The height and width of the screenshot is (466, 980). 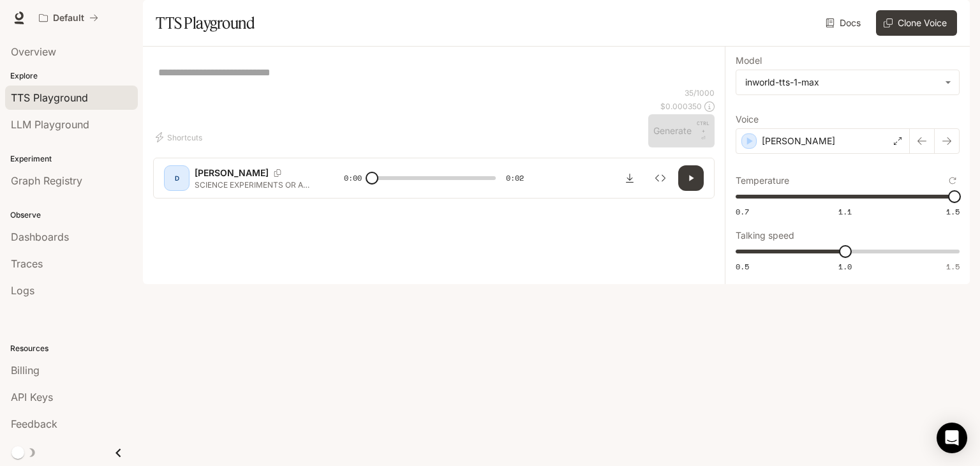 I want to click on span: 0.5, so click(x=742, y=266).